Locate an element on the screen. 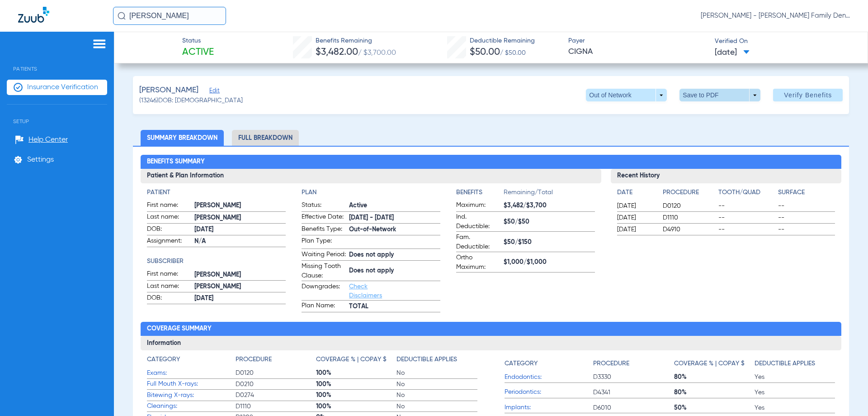 Image resolution: width=868 pixels, height=416 pixels. app-breakdown-title: Benefits is located at coordinates (479, 194).